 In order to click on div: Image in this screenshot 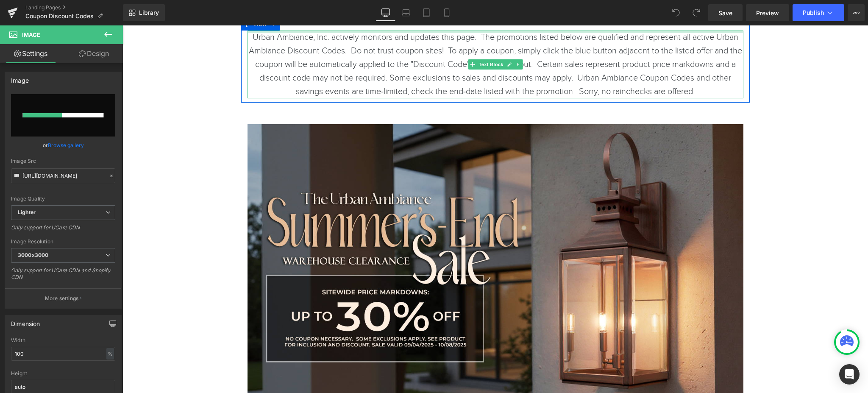, I will do `click(20, 78)`.